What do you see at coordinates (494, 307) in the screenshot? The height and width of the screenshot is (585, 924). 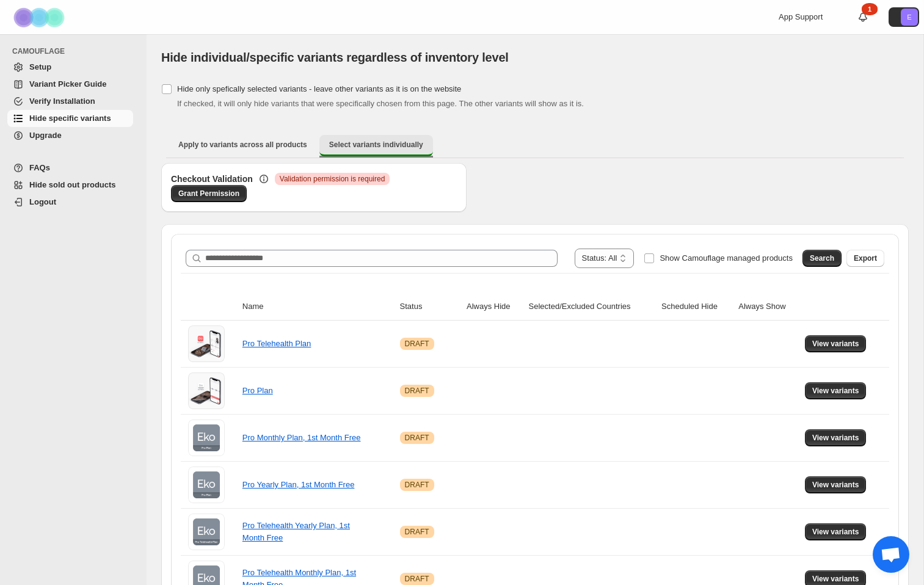 I see `th: Always Hide` at bounding box center [494, 307].